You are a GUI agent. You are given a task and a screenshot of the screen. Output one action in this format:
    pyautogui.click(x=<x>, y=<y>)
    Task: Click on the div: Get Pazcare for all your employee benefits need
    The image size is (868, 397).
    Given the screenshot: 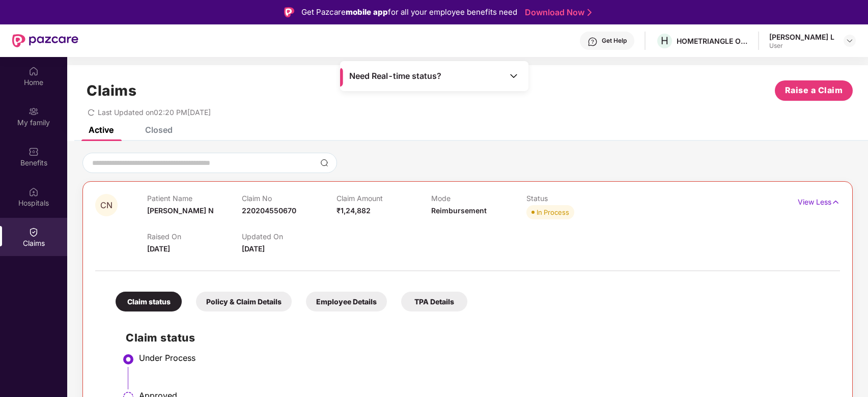 What is the action you would take?
    pyautogui.click(x=409, y=12)
    